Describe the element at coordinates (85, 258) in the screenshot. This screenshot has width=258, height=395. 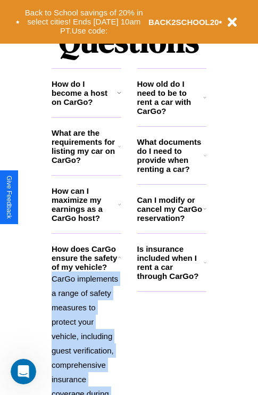
I see `h3: How does CarGo ensure the safety of my vehicle?` at that location.